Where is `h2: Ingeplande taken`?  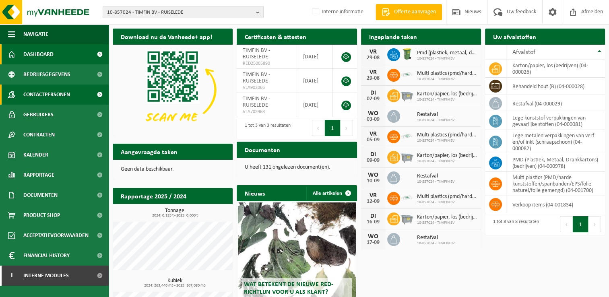
h2: Ingeplande taken is located at coordinates (393, 36).